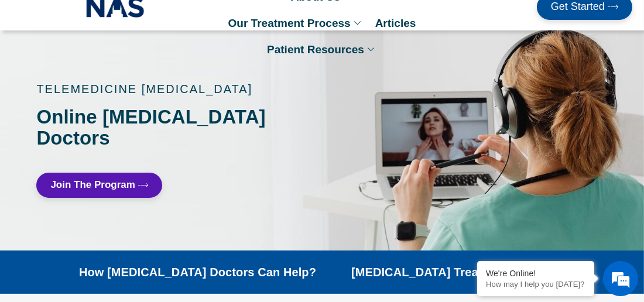 Image resolution: width=644 pixels, height=302 pixels. I want to click on span: Get Started, so click(577, 7).